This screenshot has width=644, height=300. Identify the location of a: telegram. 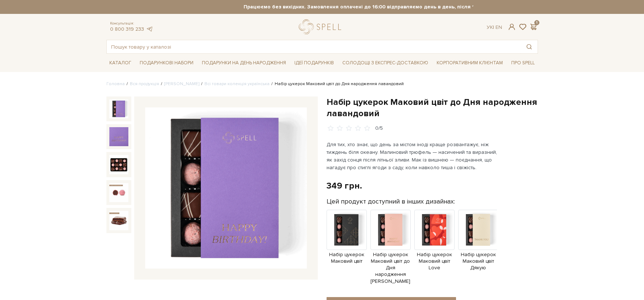
(150, 29).